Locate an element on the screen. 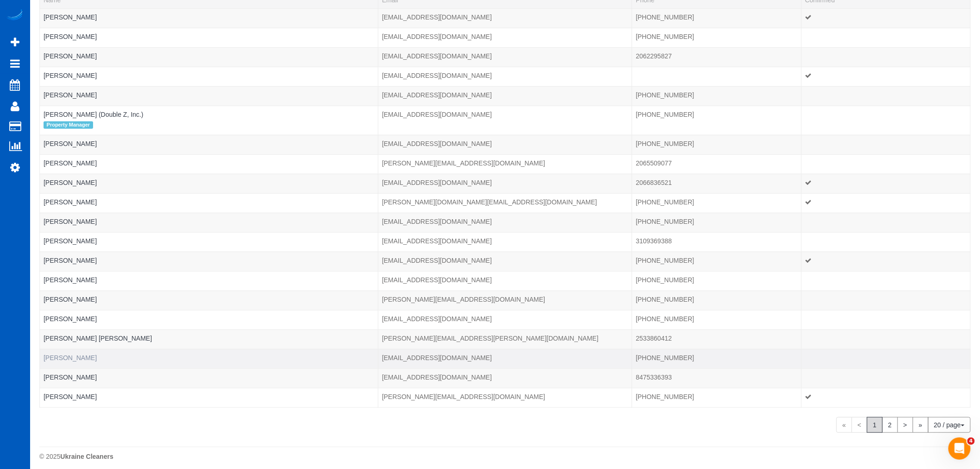  span: Property Manager is located at coordinates (68, 125).